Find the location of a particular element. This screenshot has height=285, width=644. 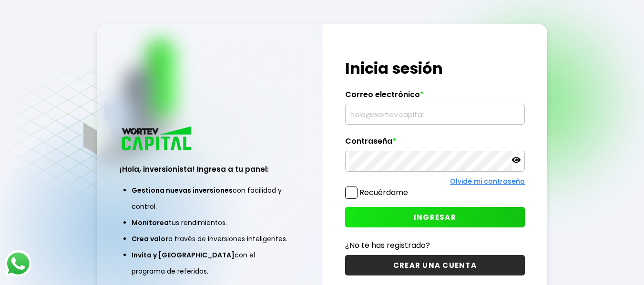

li: tus rendimientos. is located at coordinates (210, 223).